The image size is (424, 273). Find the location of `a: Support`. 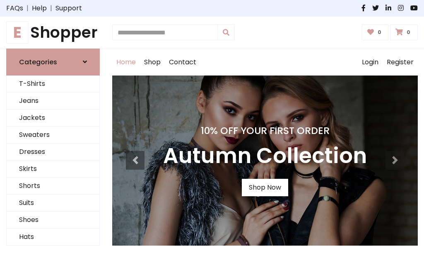

a: Support is located at coordinates (69, 8).